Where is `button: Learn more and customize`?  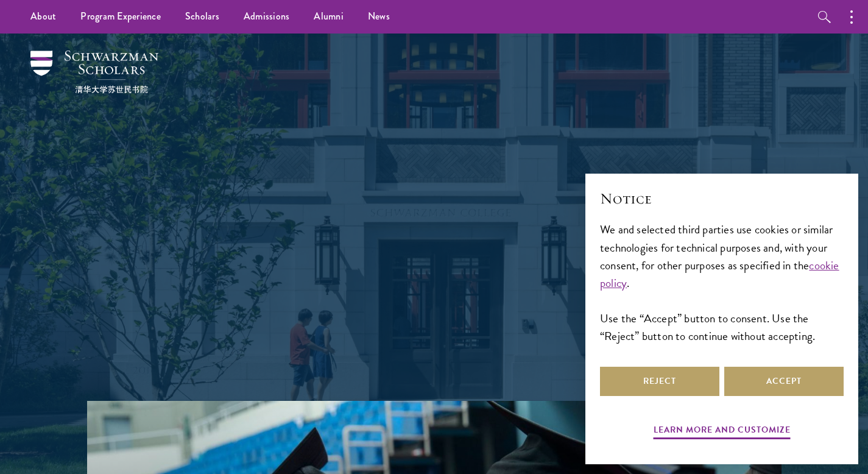
button: Learn more and customize is located at coordinates (722, 431).